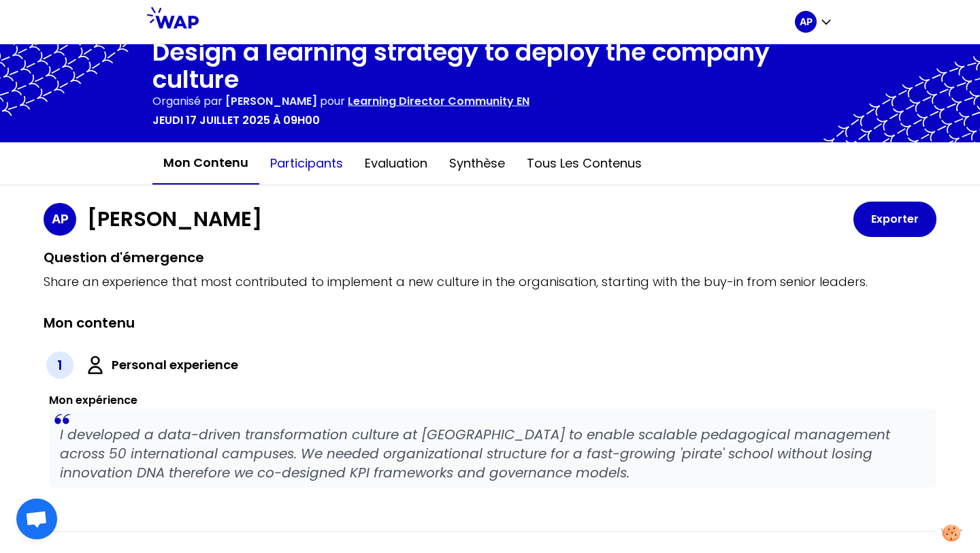 This screenshot has width=980, height=553. Describe the element at coordinates (895, 219) in the screenshot. I see `button: Exporter` at that location.